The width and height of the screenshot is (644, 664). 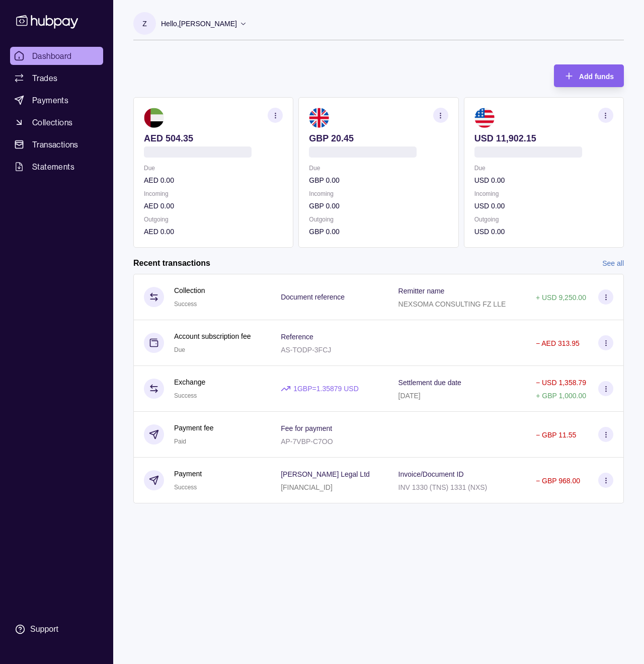 What do you see at coordinates (213, 139) in the screenshot?
I see `p: AED 504.35` at bounding box center [213, 139].